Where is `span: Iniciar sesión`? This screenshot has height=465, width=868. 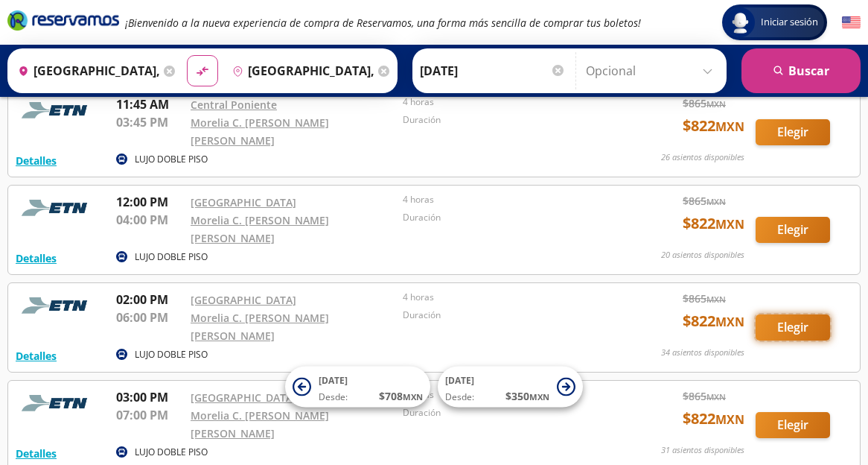 span: Iniciar sesión is located at coordinates (789, 22).